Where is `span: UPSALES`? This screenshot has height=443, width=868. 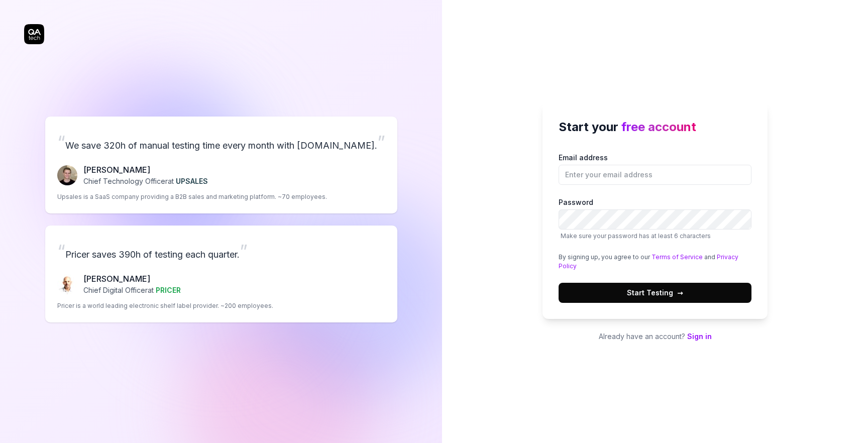 span: UPSALES is located at coordinates (192, 181).